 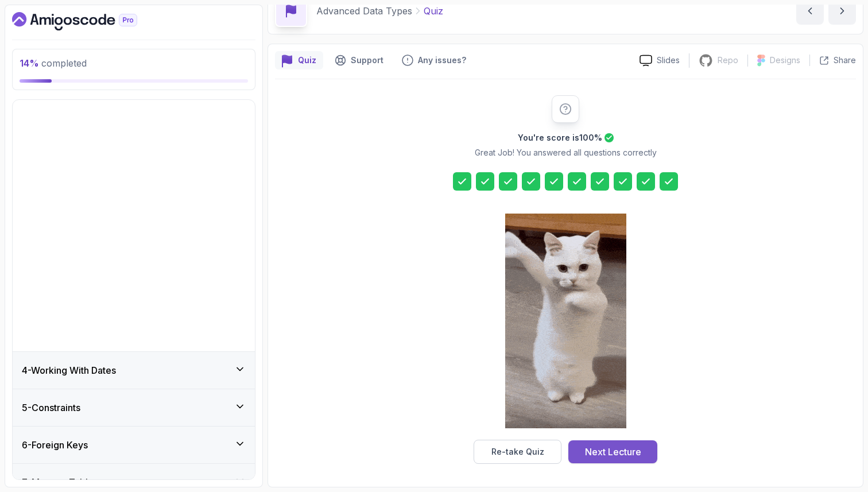 What do you see at coordinates (517, 452) in the screenshot?
I see `button: Re-take Quiz` at bounding box center [517, 452].